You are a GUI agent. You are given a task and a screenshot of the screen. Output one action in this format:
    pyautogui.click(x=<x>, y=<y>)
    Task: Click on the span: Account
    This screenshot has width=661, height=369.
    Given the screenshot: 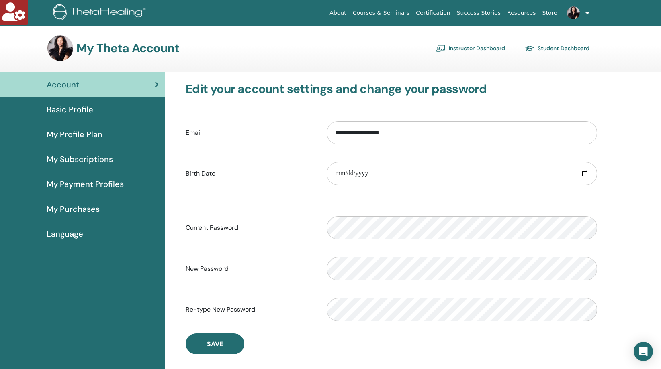 What is the action you would take?
    pyautogui.click(x=63, y=85)
    